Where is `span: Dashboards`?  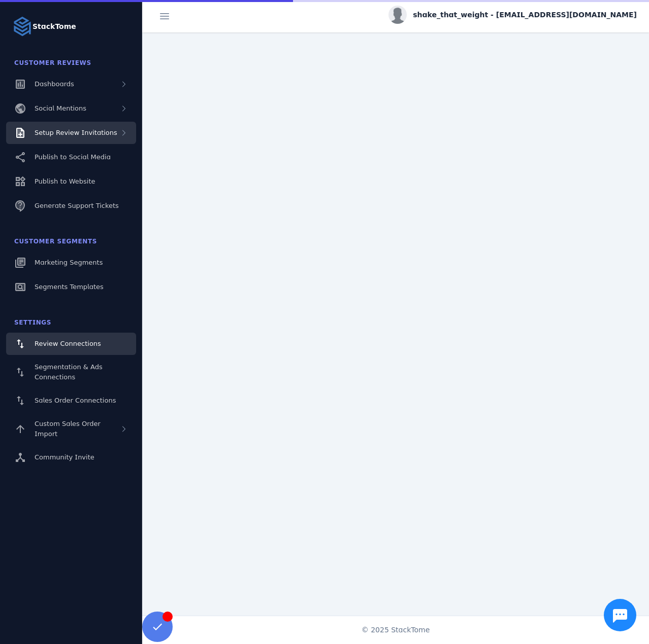
span: Dashboards is located at coordinates (54, 84).